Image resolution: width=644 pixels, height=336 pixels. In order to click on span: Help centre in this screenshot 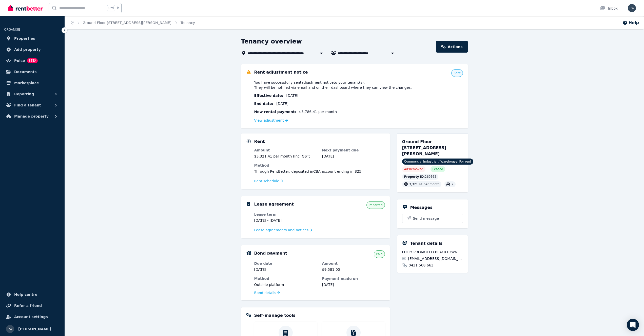, I will do `click(26, 294)`.